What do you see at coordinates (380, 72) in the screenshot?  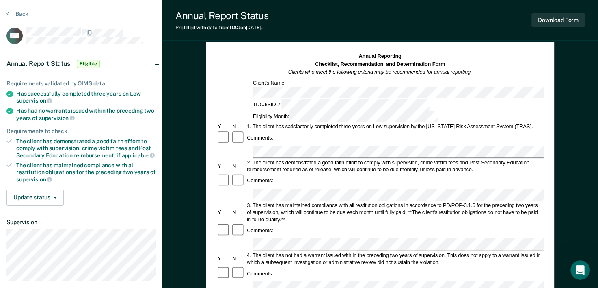 I see `em: Clients who meet the following criteria may be recommended for annual reporting.` at bounding box center [380, 72].